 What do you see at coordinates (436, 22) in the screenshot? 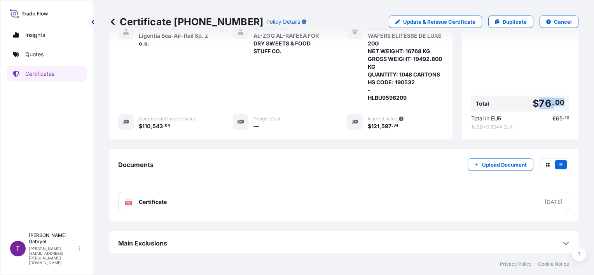
I see `a: Update & Reissue Certificate` at bounding box center [436, 22].